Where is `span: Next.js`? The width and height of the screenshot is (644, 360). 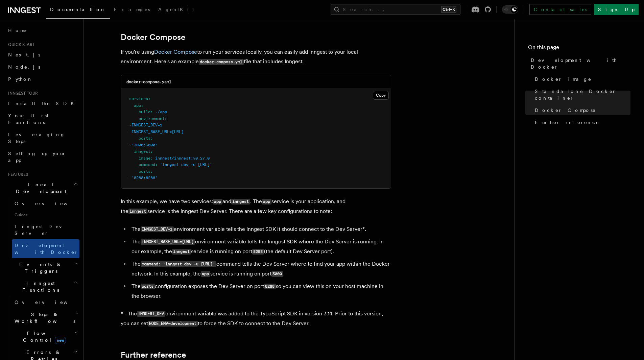 span: Next.js is located at coordinates (24, 55).